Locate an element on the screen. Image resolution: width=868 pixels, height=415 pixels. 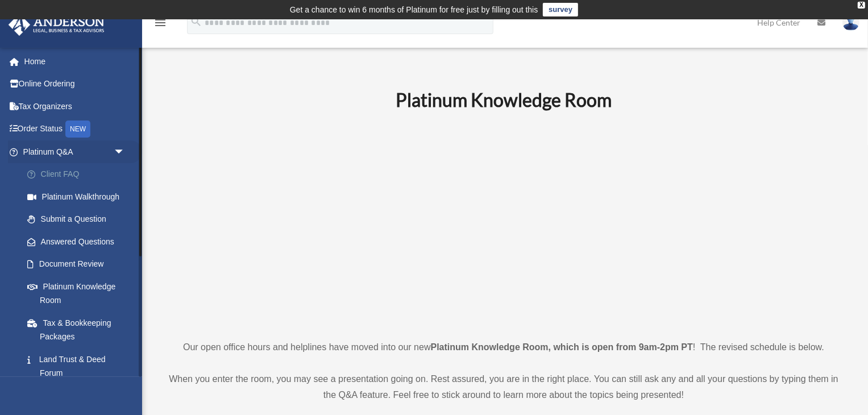
p: When you enter the room, you may see a presentation going on. Rest assured, you are in the right ... is located at coordinates (504, 387).